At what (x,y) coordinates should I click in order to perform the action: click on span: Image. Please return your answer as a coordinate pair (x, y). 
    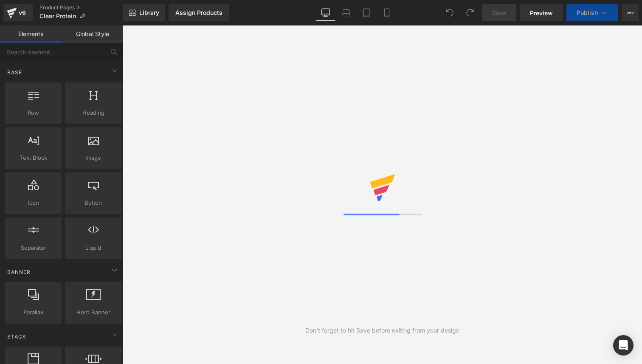
    Looking at the image, I should click on (93, 157).